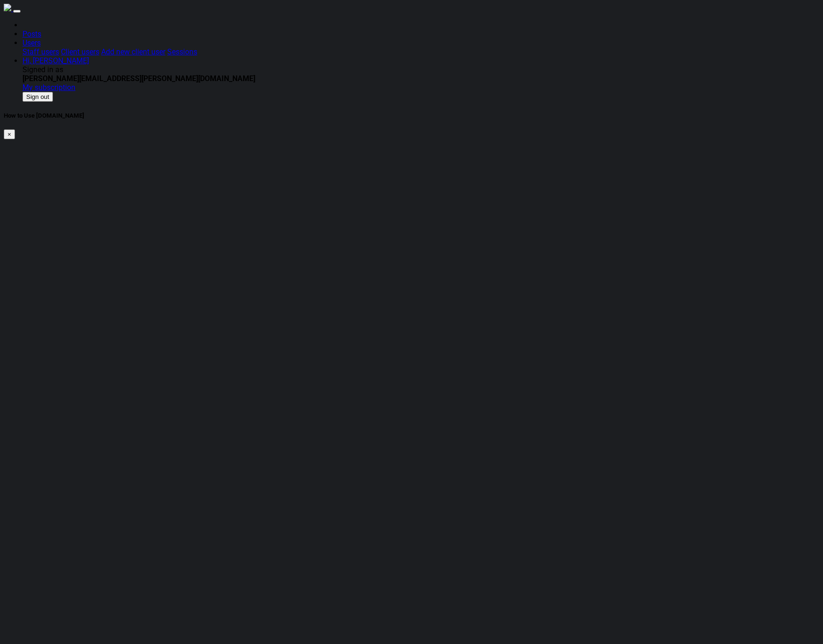  Describe the element at coordinates (37, 97) in the screenshot. I see `button: Sign out` at that location.